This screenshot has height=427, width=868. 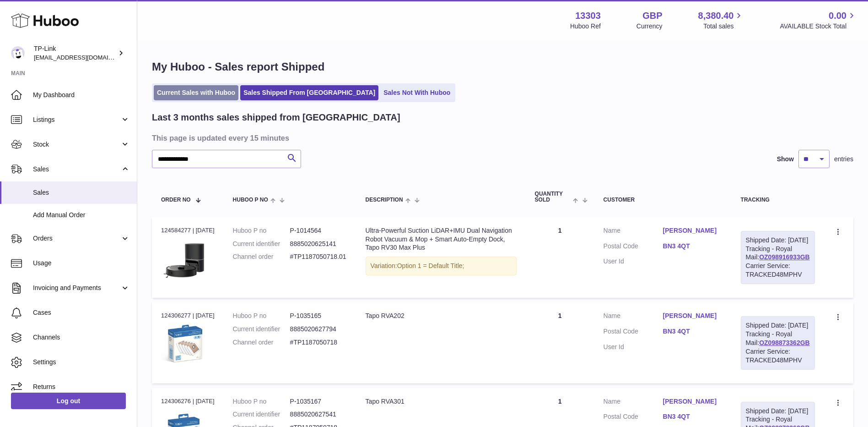 I want to click on div: Variation:, so click(x=441, y=265).